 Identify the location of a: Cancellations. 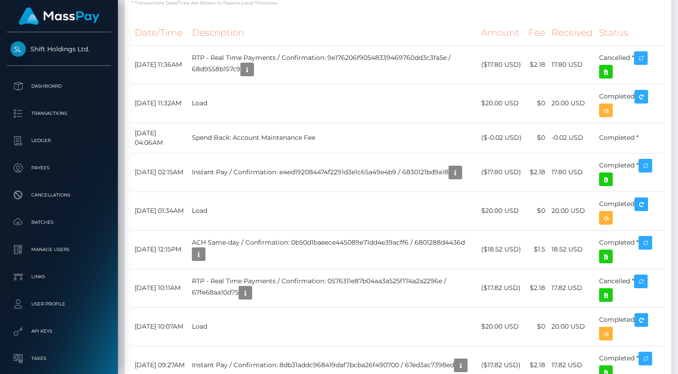
(59, 195).